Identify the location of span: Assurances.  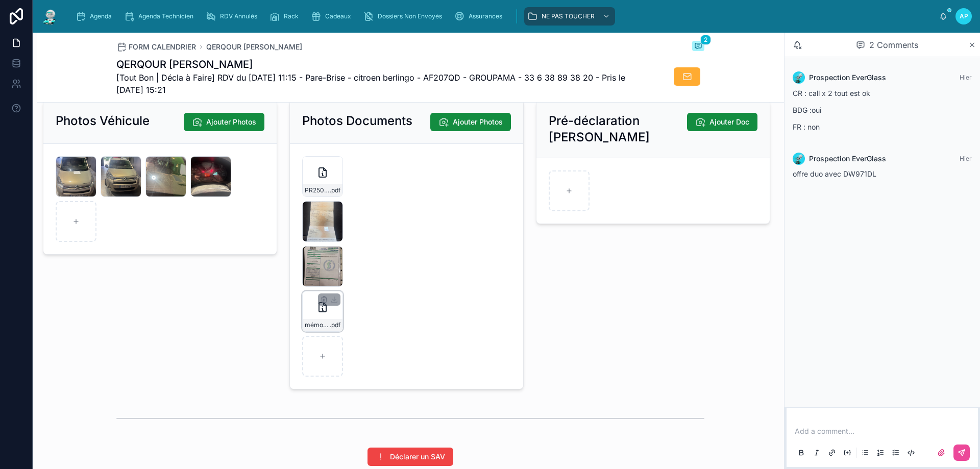
(485, 16).